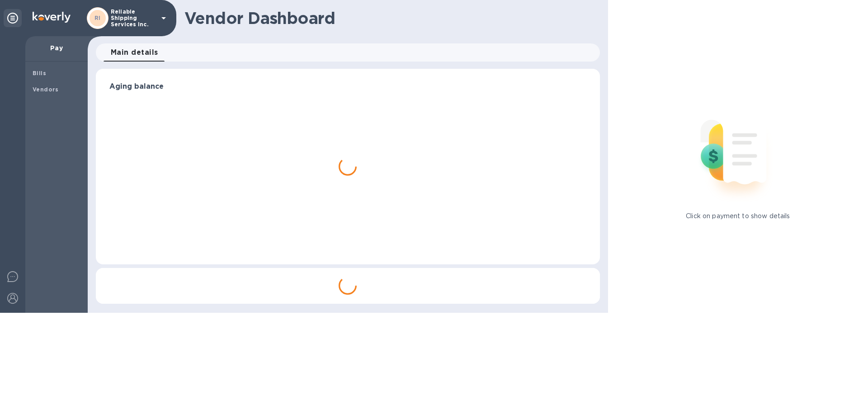 This screenshot has height=416, width=868. Describe the element at coordinates (348, 86) in the screenshot. I see `h3: Aging balance` at that location.